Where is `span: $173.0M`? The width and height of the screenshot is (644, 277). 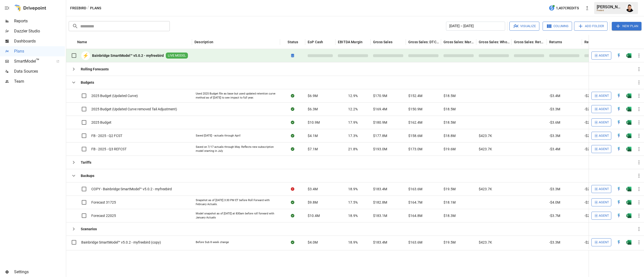 span: $173.0M is located at coordinates (415, 149).